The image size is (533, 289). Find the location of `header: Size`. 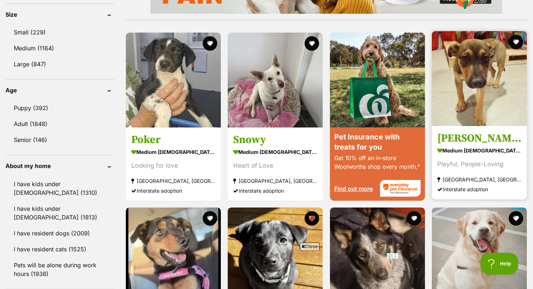

header: Size is located at coordinates (60, 14).